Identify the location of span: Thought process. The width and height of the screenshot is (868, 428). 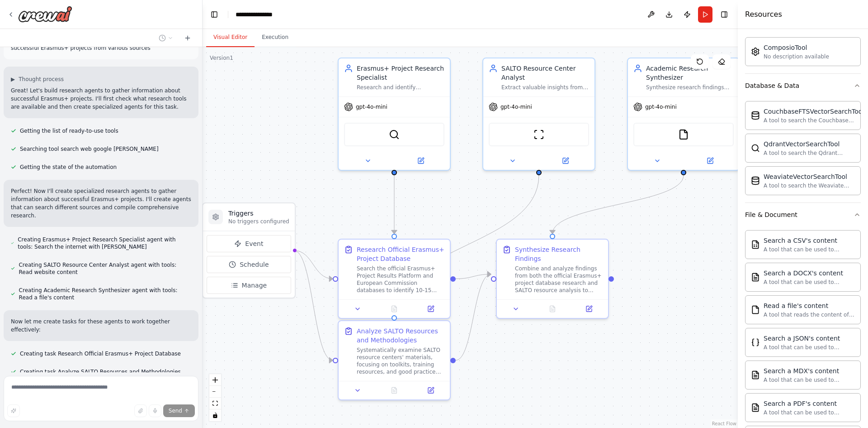
(41, 79).